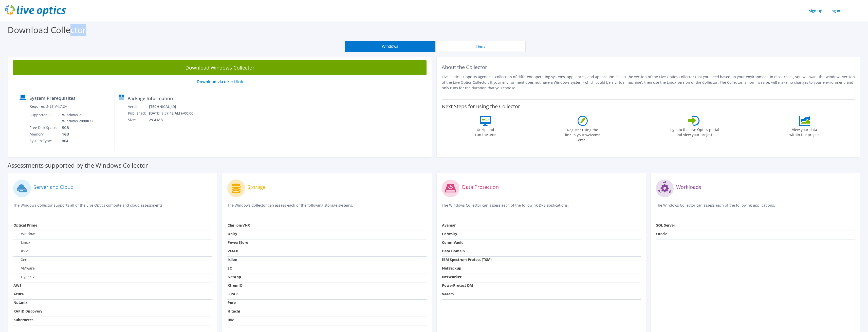 This screenshot has width=868, height=332. I want to click on a: Download via direct link, so click(220, 82).